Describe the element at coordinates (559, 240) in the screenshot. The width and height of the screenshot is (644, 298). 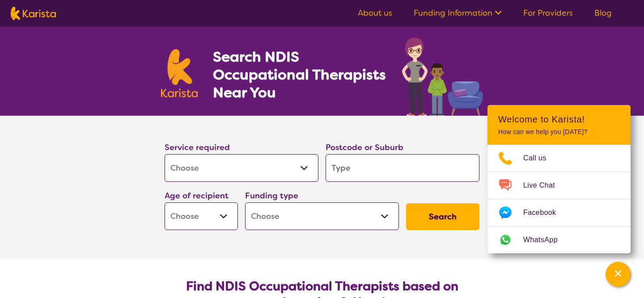
I see `a: Web link opens in a new tab.` at that location.